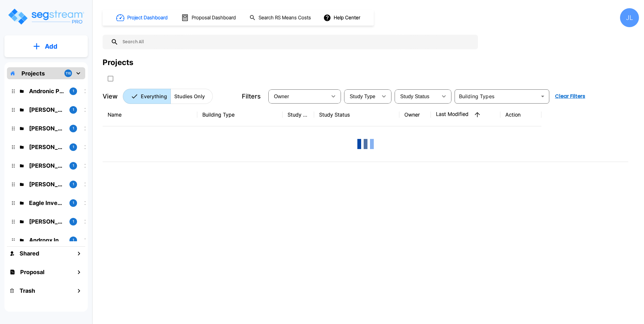  Describe the element at coordinates (189, 96) in the screenshot. I see `p: Studies Only` at that location.